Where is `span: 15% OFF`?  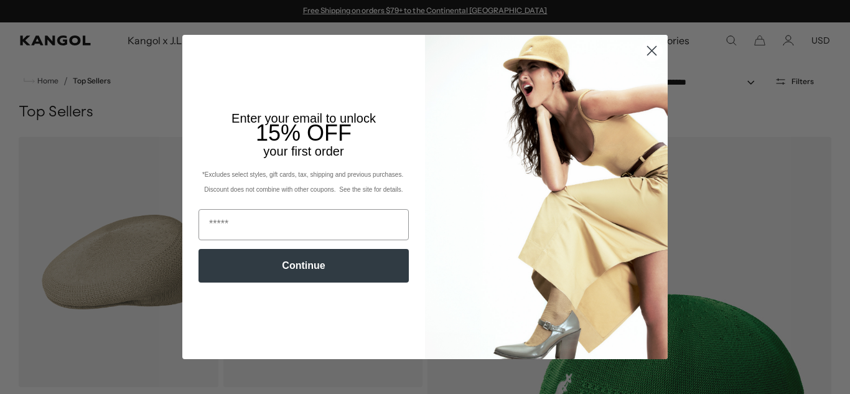 span: 15% OFF is located at coordinates (304, 133).